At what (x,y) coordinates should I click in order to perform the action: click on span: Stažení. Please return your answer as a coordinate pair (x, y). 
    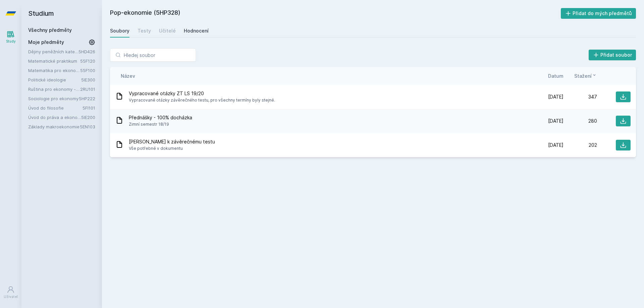
    Looking at the image, I should click on (583, 76).